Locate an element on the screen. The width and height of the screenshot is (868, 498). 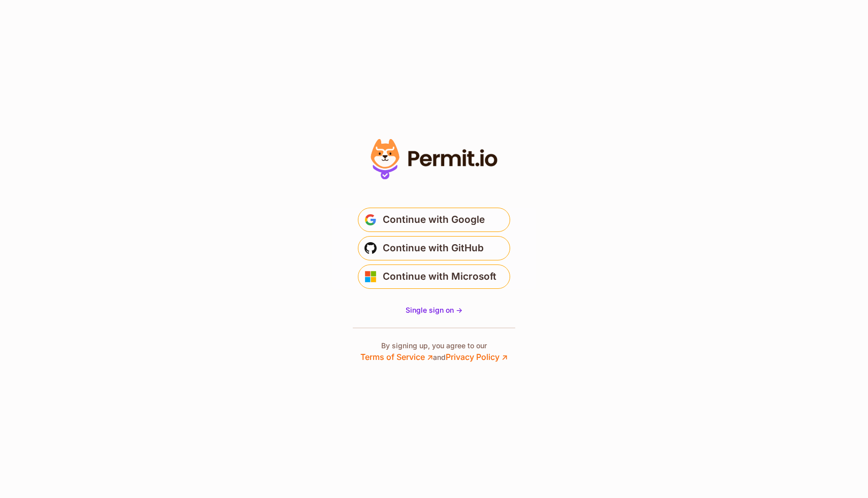
a: Terms of Service ↗ is located at coordinates (397, 357).